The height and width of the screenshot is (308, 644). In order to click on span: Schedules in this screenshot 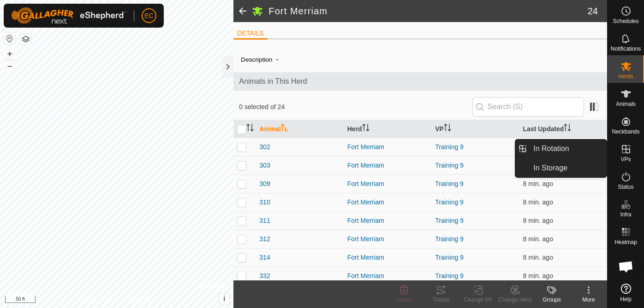, I will do `click(625, 21)`.